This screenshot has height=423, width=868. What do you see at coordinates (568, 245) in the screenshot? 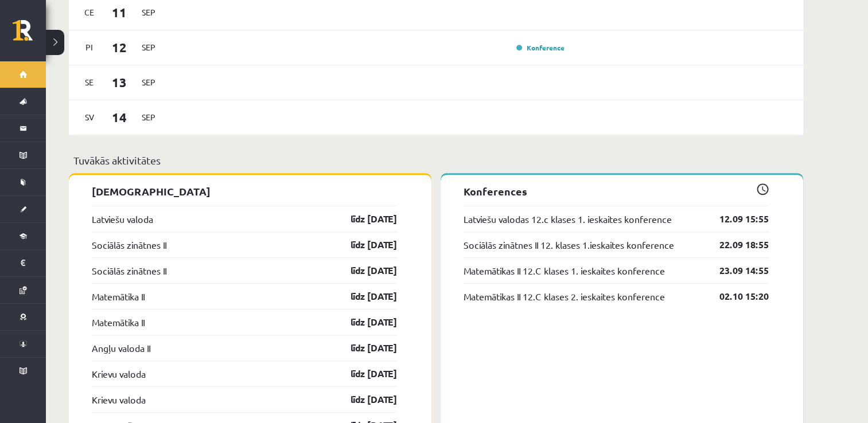
I see `a: Sociālās zinātnes II 12. klases 1.ieskaites konference` at bounding box center [568, 245].